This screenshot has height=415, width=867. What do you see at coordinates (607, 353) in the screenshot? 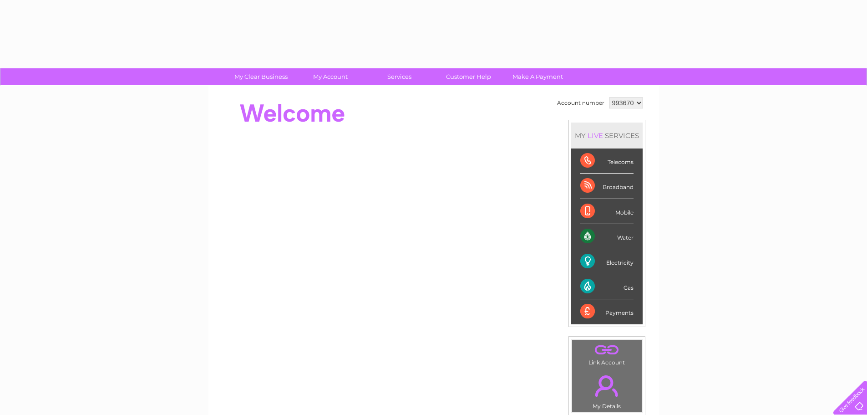
I see `td: Link Account` at bounding box center [607, 353].